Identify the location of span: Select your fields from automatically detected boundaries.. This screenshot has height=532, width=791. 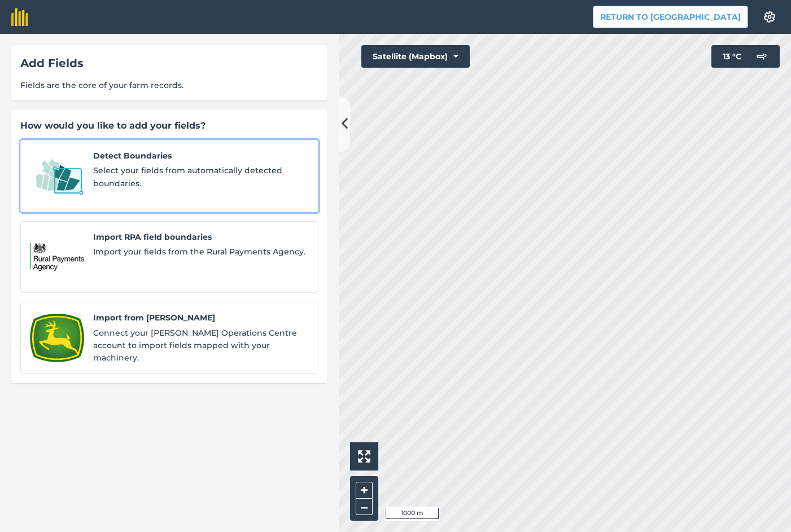
(201, 176).